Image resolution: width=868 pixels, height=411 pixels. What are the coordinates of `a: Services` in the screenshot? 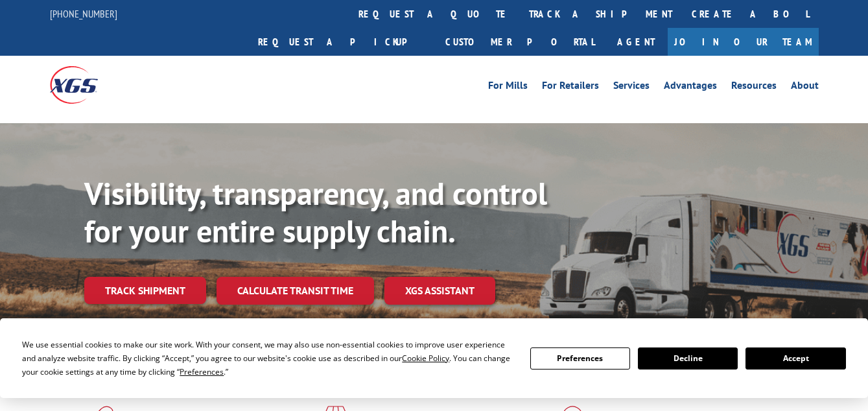 It's located at (632, 87).